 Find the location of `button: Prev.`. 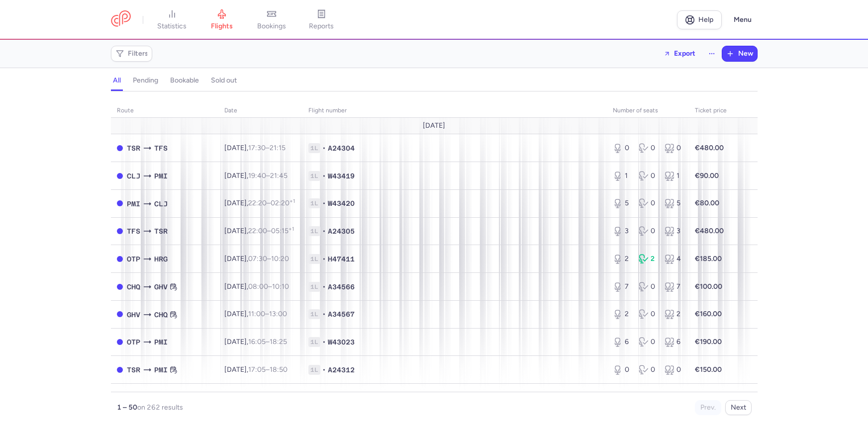

button: Prev. is located at coordinates (707, 408).